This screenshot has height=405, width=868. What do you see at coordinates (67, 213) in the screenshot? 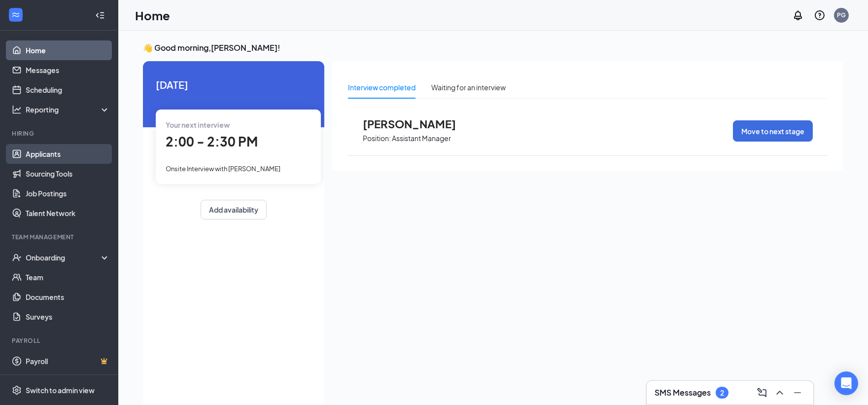
I see `a: Talent Network` at bounding box center [67, 213].